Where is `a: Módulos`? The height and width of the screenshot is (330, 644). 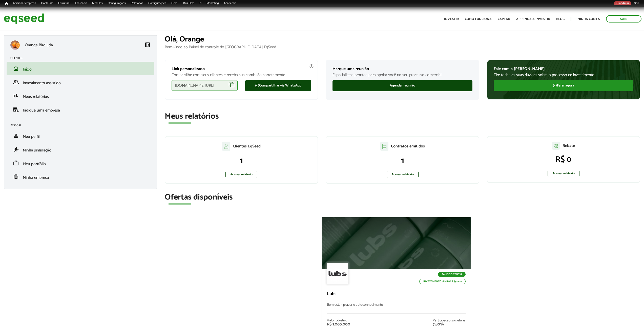 a: Módulos is located at coordinates (97, 3).